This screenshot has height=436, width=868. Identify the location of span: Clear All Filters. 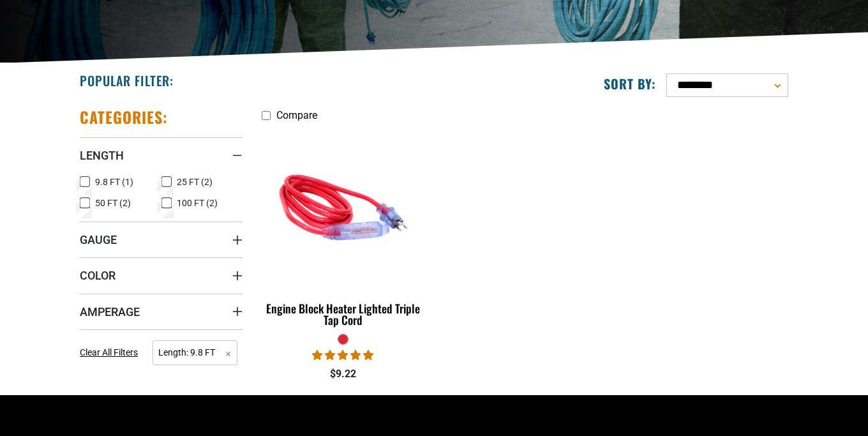
(109, 352).